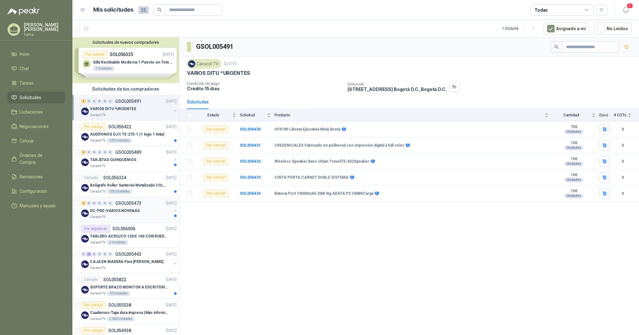 The height and width of the screenshot is (335, 639). Describe the element at coordinates (520, 29) in the screenshot. I see `div: 1 - 50 de 58` at that location.